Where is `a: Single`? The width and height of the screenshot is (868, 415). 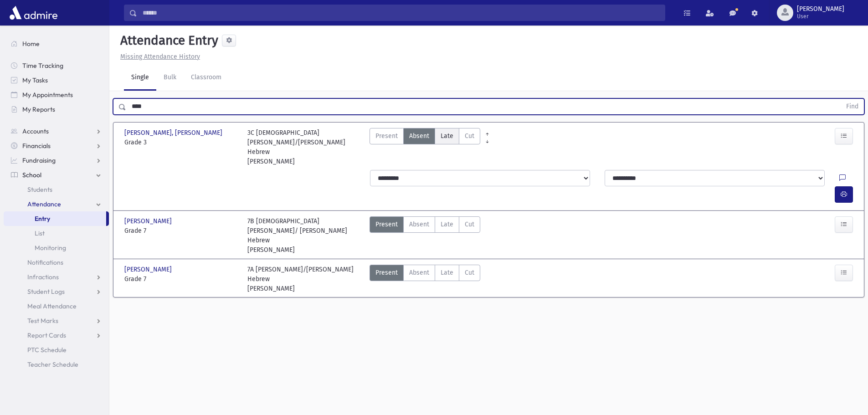 a: Single is located at coordinates (140, 78).